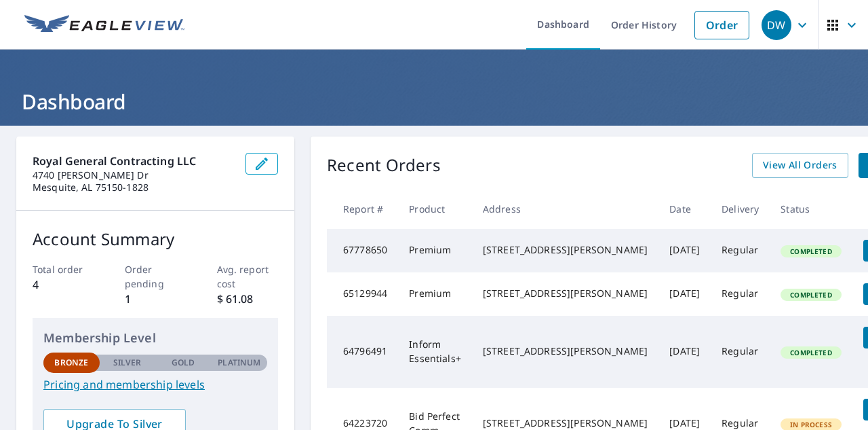 Image resolution: width=868 pixels, height=430 pixels. What do you see at coordinates (247, 276) in the screenshot?
I see `p: Avg. report cost` at bounding box center [247, 276].